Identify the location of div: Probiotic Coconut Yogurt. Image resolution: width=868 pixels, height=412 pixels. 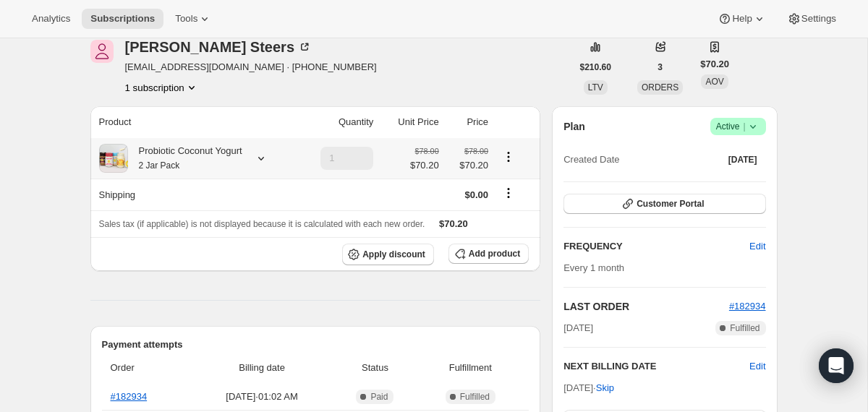
(185, 158).